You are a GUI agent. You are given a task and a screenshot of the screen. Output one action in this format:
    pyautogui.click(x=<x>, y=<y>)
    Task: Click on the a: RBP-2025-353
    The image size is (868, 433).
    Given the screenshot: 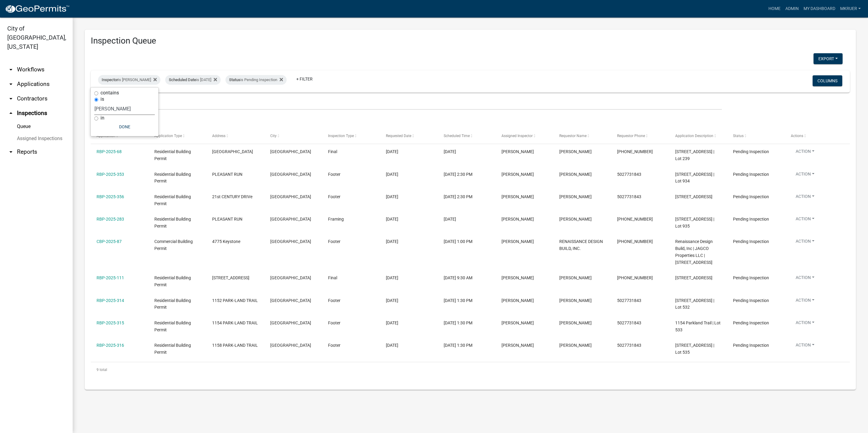 What is the action you would take?
    pyautogui.click(x=110, y=174)
    